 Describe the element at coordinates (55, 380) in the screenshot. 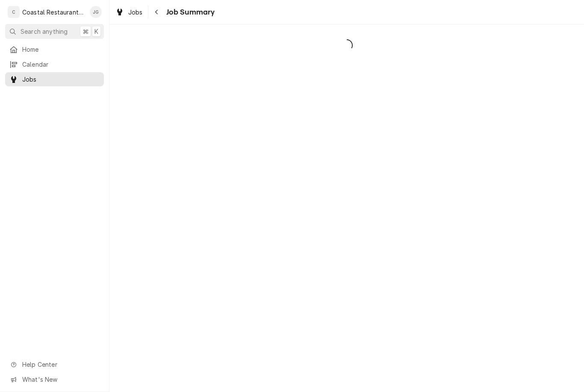

I see `a: Go to What's New` at that location.